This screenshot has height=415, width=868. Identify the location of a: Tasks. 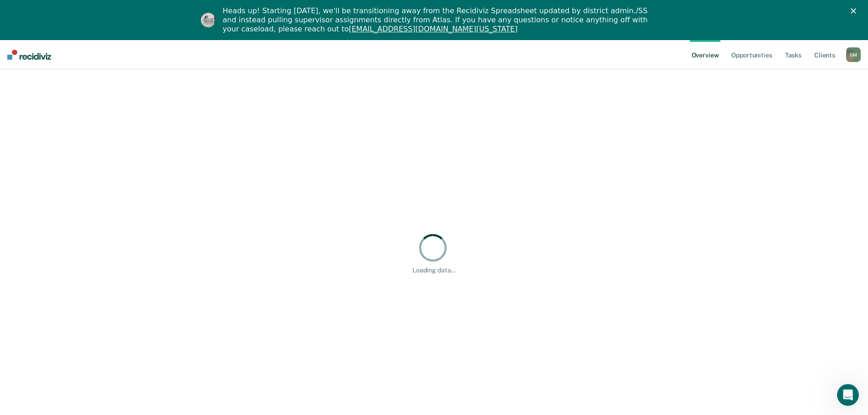
(793, 55).